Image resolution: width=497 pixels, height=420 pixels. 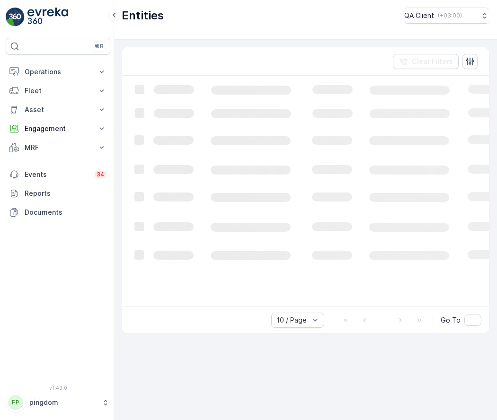 What do you see at coordinates (449, 16) in the screenshot?
I see `p: ( +03:00 )` at bounding box center [449, 16].